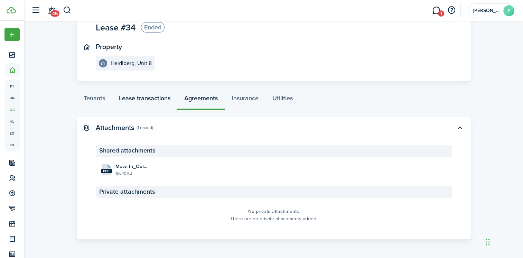 Image resolution: width=523 pixels, height=258 pixels. I want to click on panel-main-subtitle: (1 record), so click(145, 127).